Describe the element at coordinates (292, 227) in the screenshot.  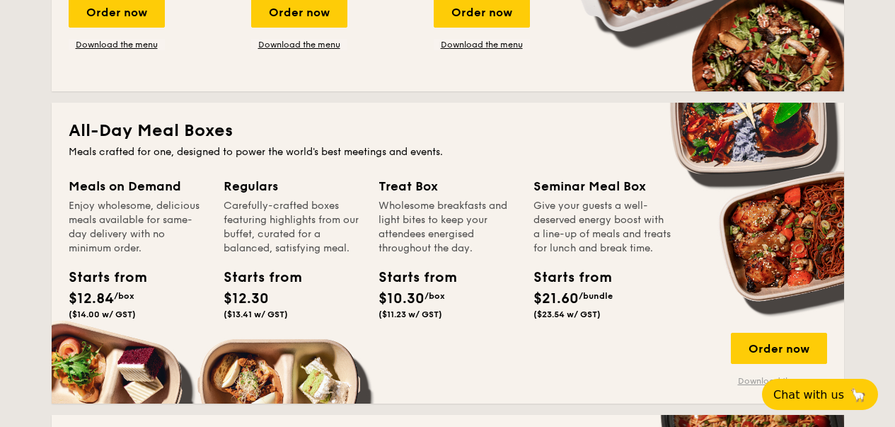
I see `div: Carefully-crafted boxes featuring highlights from our buffet, curated for a balanced, satisfying ...` at that location.